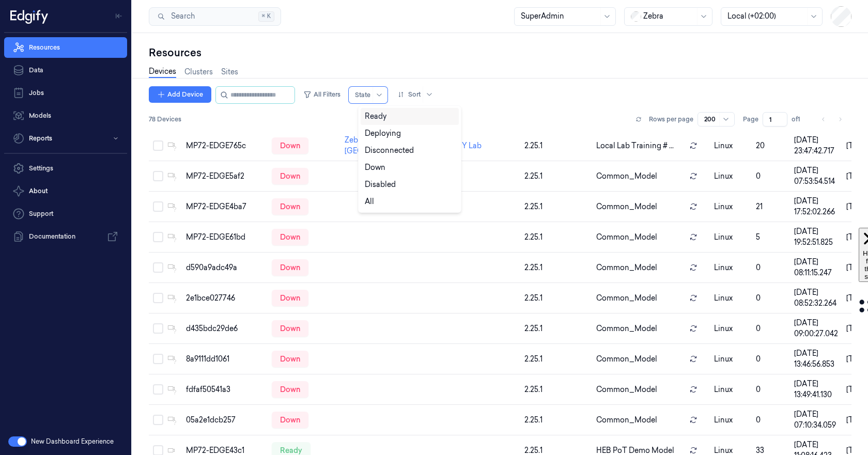 The image size is (868, 455). Describe the element at coordinates (66, 70) in the screenshot. I see `a: Data` at that location.